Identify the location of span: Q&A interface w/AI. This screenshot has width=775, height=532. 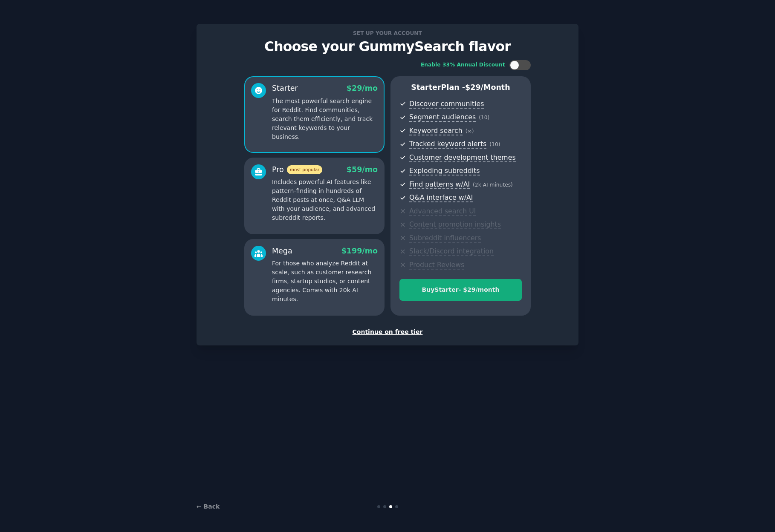
(440, 198).